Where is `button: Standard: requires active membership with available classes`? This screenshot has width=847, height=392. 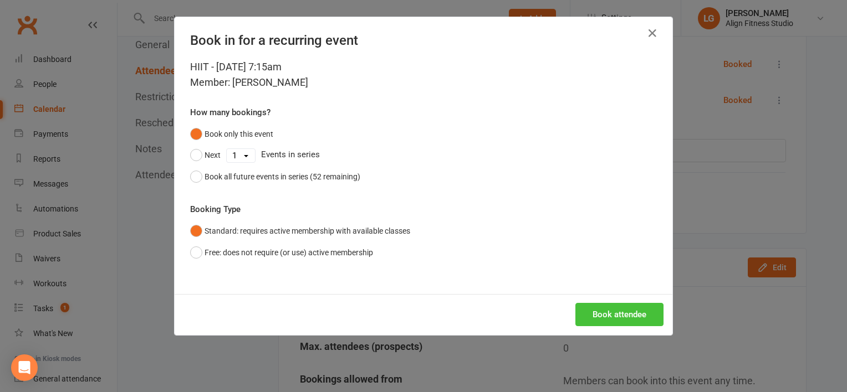
button: Standard: requires active membership with available classes is located at coordinates (300, 231).